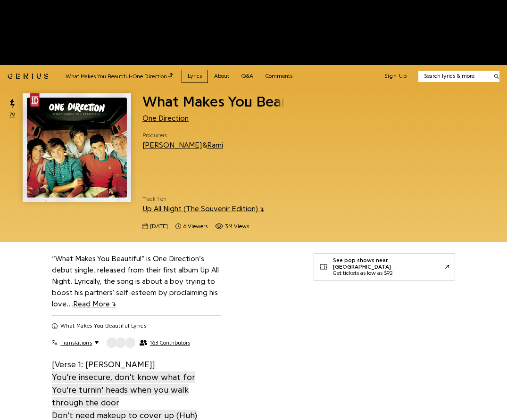 Image resolution: width=507 pixels, height=420 pixels. What do you see at coordinates (222, 76) in the screenshot?
I see `a: About` at bounding box center [222, 76].